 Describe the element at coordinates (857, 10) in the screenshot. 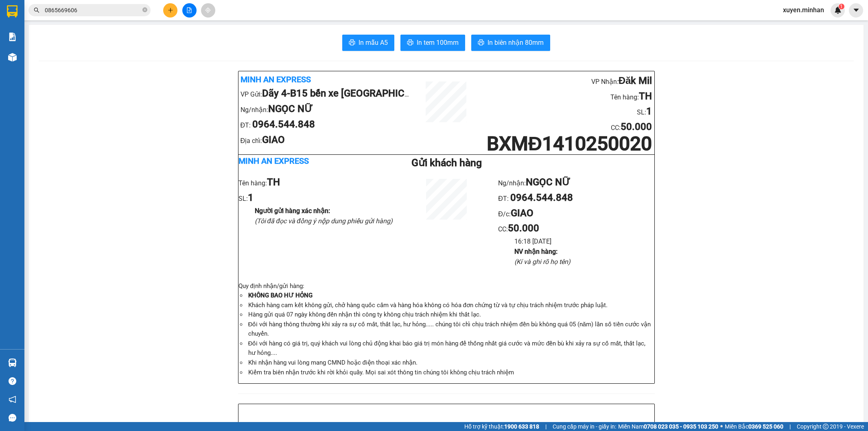

I see `span: caret-down` at that location.